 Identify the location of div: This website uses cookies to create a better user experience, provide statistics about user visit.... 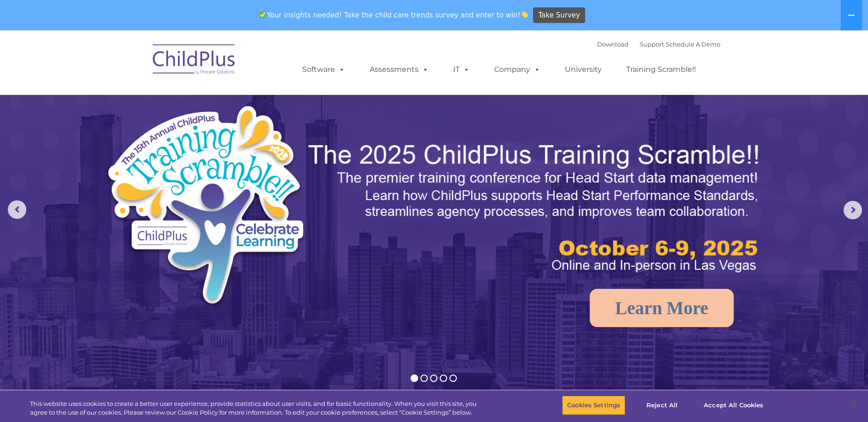
(254, 408).